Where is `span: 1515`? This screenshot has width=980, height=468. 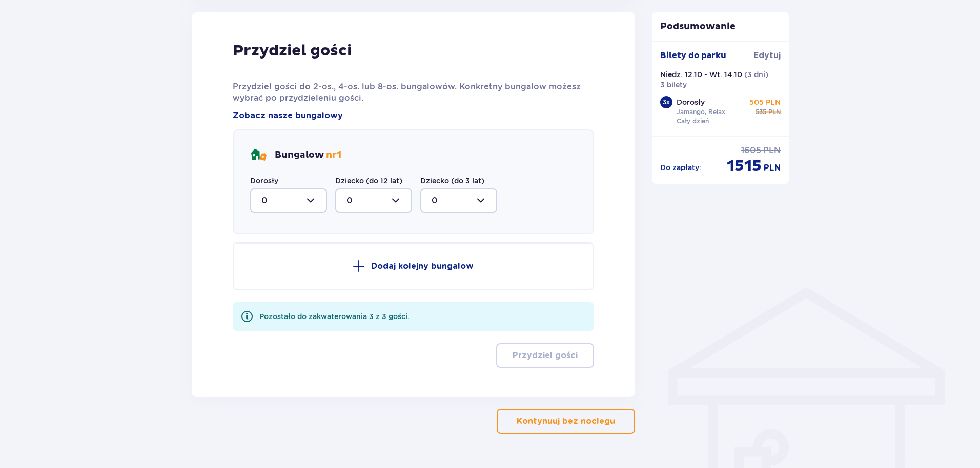 span: 1515 is located at coordinates (744, 166).